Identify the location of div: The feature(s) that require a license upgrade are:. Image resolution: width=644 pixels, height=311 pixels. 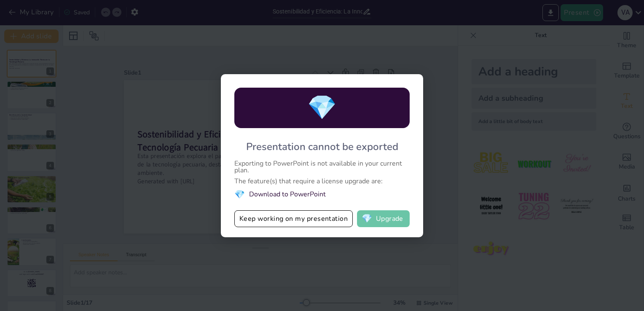
(322, 181).